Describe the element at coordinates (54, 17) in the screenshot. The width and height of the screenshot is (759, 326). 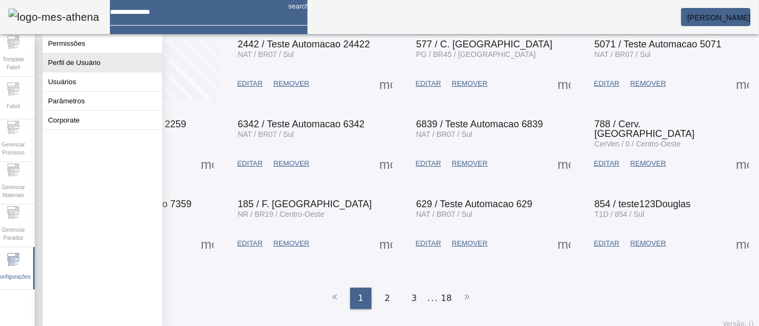
I see `img: logo-mes-athena` at that location.